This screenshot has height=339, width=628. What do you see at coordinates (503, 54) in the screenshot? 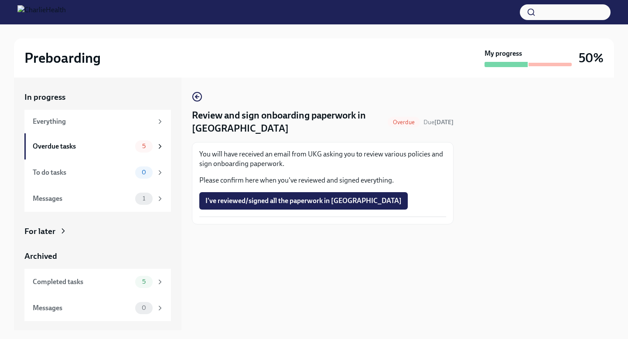
I see `strong: My progress` at bounding box center [503, 54].